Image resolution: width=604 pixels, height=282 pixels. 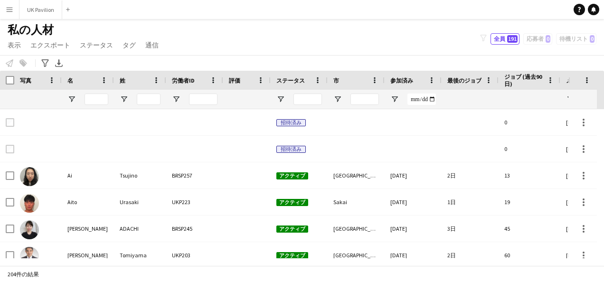 What do you see at coordinates (129, 45) in the screenshot?
I see `a: タグ` at bounding box center [129, 45].